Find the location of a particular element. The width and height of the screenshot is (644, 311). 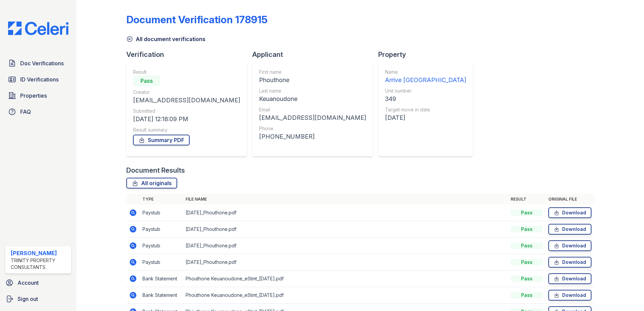

div: Keuanoudone is located at coordinates (312, 99).